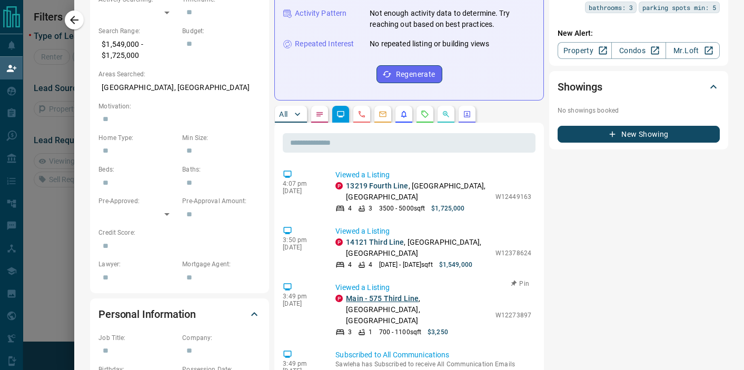 Image resolution: width=744 pixels, height=370 pixels. I want to click on svg: Emails, so click(383, 114).